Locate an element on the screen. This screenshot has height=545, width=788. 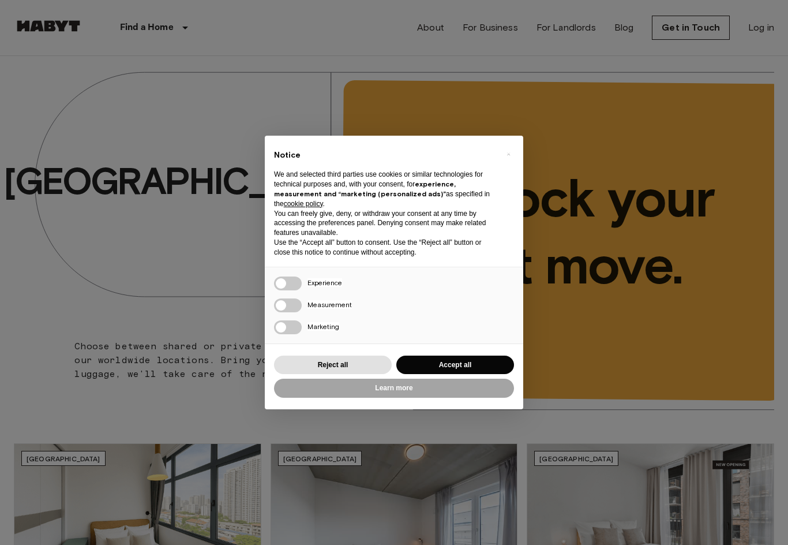
button: Close this notice is located at coordinates (508, 154).